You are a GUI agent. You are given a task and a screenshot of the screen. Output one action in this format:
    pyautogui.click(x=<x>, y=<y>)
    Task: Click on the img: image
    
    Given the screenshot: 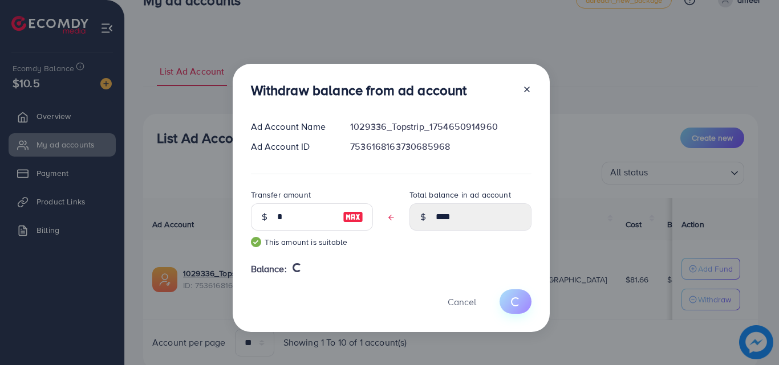 What is the action you would take?
    pyautogui.click(x=353, y=217)
    